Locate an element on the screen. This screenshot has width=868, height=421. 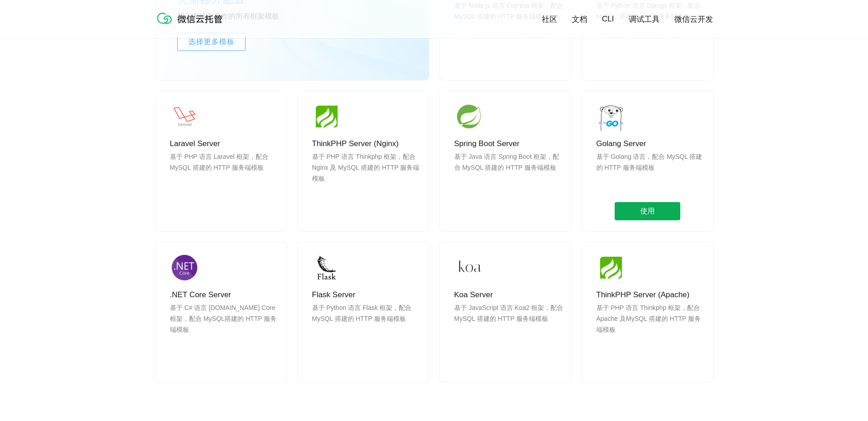
p: 基于 Golang 语言，配合 MySQL 搭建的 HTTP 服务端模板 is located at coordinates (651, 173).